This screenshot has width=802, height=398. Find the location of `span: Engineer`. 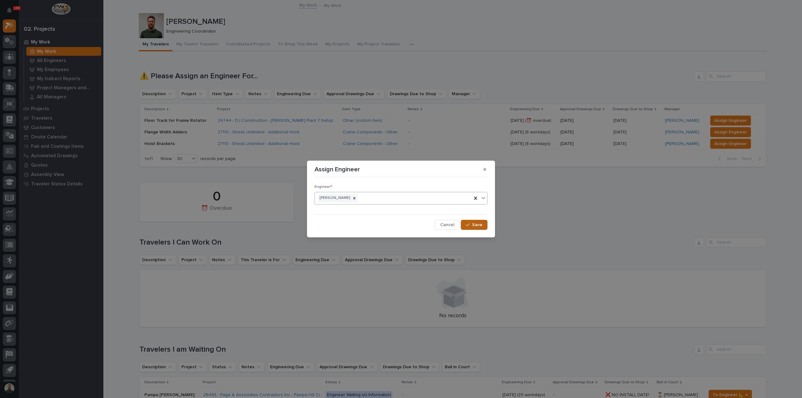

span: Engineer is located at coordinates (323, 187).